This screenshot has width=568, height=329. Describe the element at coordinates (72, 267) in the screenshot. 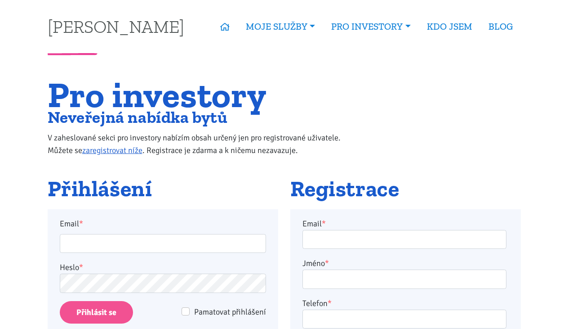

I see `label: Heslo` at that location.